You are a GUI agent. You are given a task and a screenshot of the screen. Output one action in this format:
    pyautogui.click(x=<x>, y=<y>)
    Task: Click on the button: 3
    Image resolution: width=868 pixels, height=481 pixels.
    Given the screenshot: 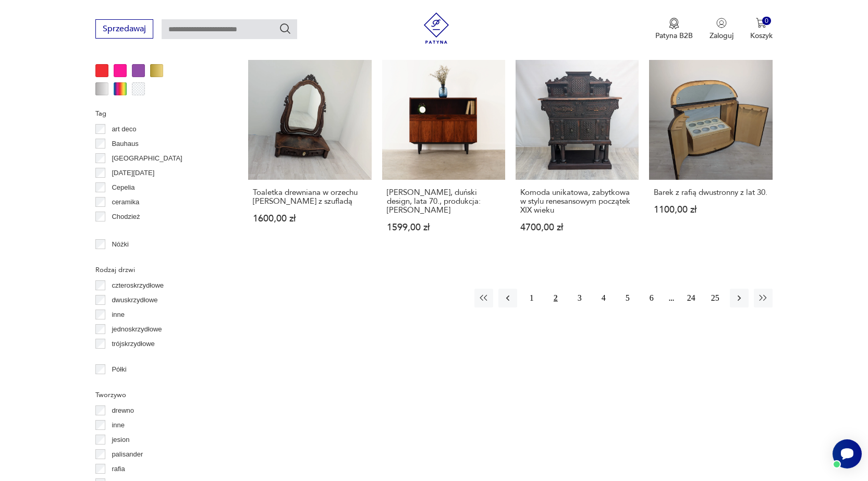 What is the action you would take?
    pyautogui.click(x=579, y=298)
    